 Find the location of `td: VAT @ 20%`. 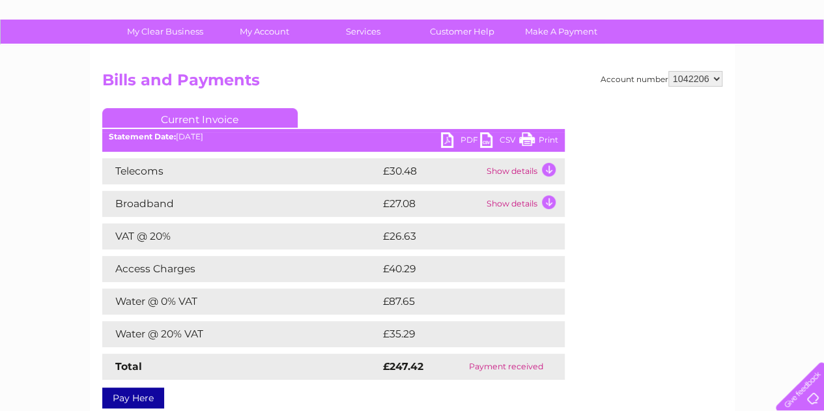

td: VAT @ 20% is located at coordinates (241, 237).